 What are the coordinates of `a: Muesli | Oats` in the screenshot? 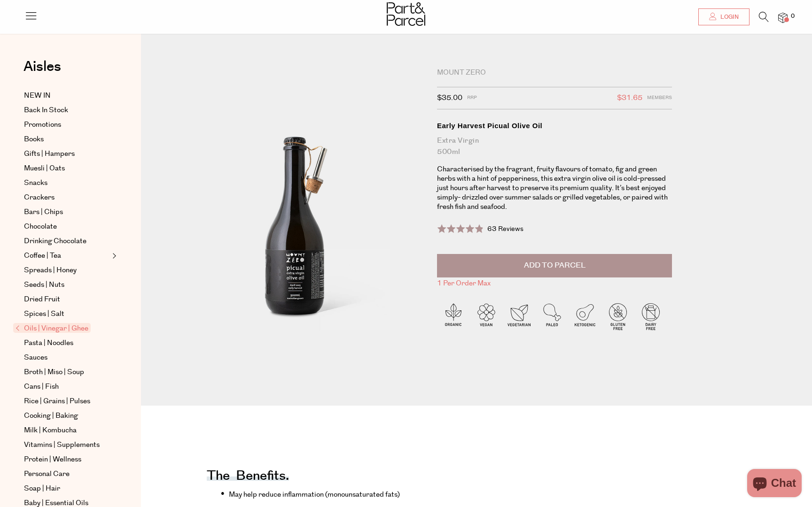 It's located at (67, 169).